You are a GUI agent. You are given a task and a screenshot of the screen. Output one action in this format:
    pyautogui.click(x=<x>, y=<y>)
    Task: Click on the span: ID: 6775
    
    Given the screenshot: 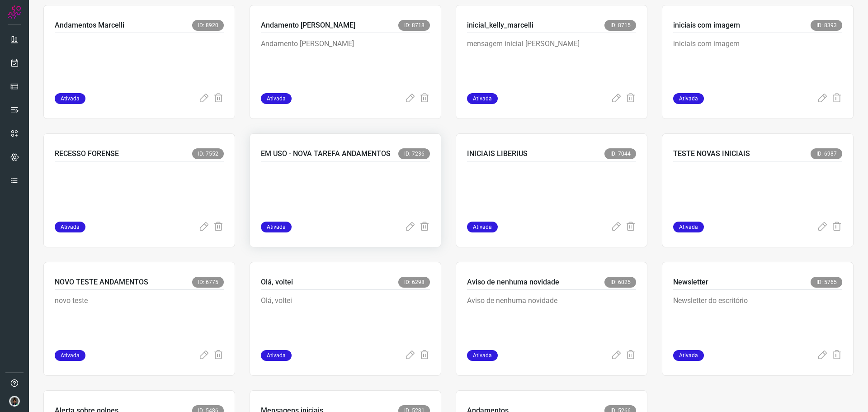 What is the action you would take?
    pyautogui.click(x=208, y=282)
    